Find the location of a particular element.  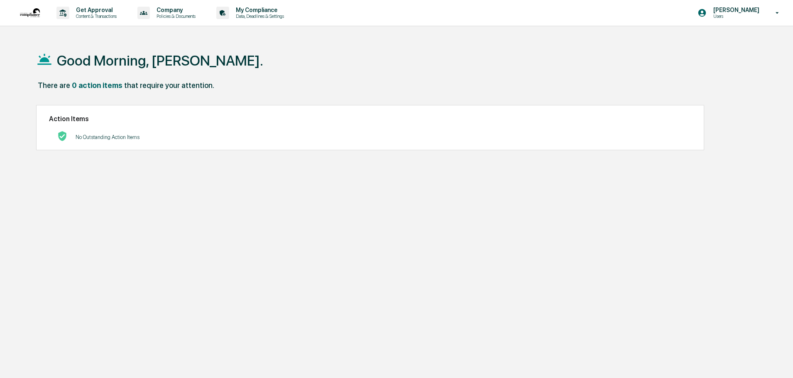

p: Get Approval is located at coordinates (95, 10).